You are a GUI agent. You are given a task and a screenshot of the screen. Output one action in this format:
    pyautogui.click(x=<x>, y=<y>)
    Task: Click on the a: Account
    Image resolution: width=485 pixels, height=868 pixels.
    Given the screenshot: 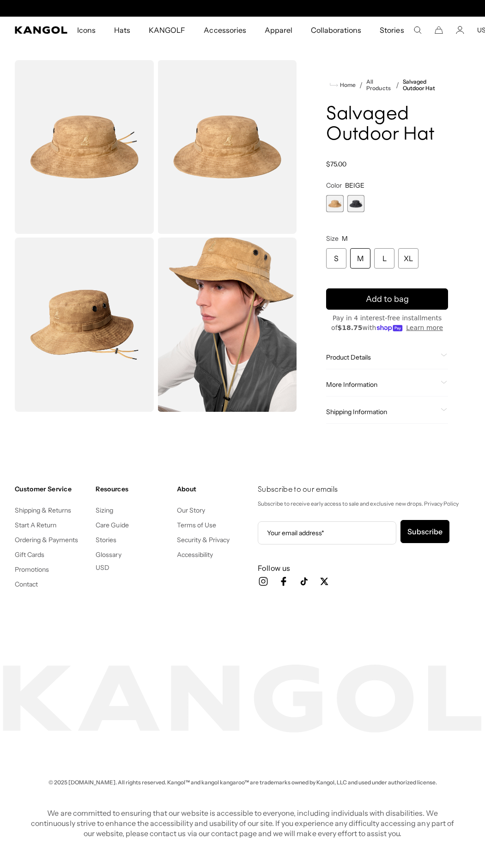 What is the action you would take?
    pyautogui.click(x=460, y=30)
    